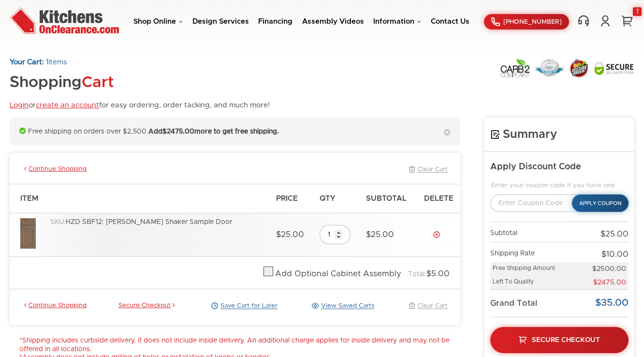  What do you see at coordinates (293, 198) in the screenshot?
I see `th: Price` at bounding box center [293, 198].